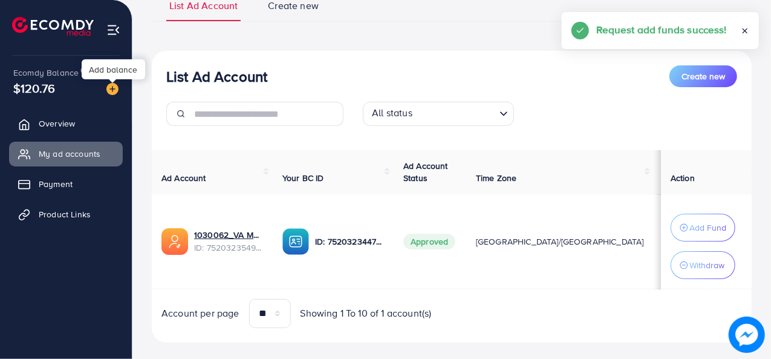  I want to click on span: Time Zone, so click(496, 178).